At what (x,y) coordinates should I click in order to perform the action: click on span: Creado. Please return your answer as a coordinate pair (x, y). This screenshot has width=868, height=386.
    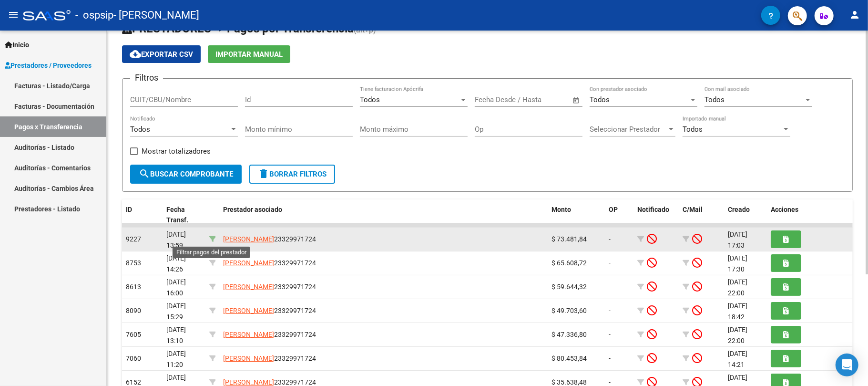
    Looking at the image, I should click on (739, 209).